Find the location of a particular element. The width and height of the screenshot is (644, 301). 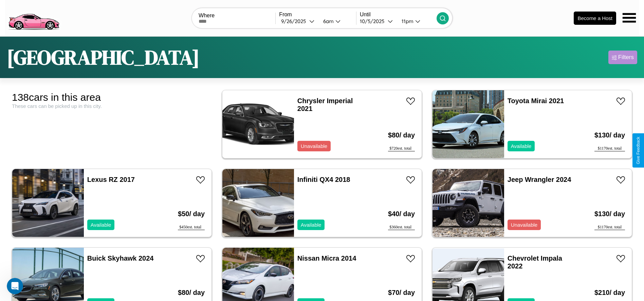

h3: $ 80 / day is located at coordinates (401, 135).